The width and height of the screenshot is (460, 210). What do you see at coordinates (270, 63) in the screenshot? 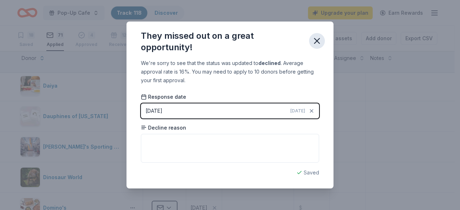
I see `b: declined` at bounding box center [270, 63].